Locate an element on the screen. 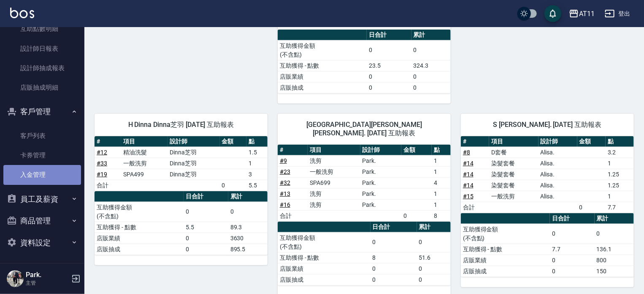 The height and width of the screenshot is (294, 644). td: 800 is located at coordinates (614, 260).